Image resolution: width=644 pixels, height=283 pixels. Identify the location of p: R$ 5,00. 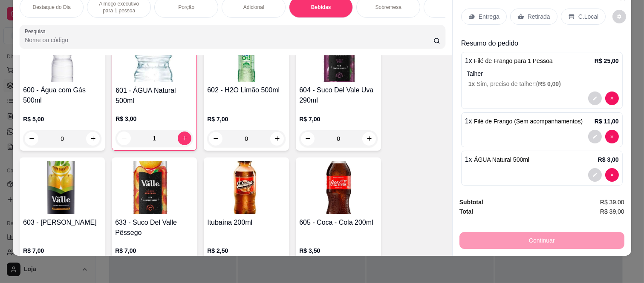
(63, 119).